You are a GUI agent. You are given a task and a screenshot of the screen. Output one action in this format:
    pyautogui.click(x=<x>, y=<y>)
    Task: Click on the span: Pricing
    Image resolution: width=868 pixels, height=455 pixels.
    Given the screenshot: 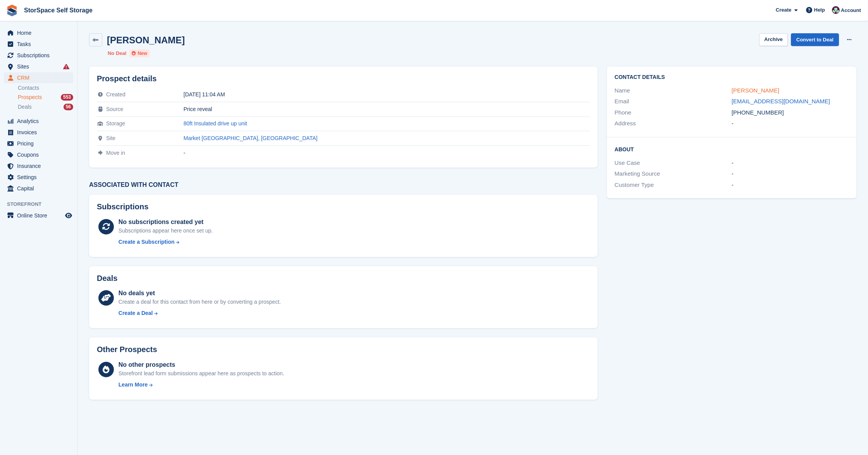 What is the action you would take?
    pyautogui.click(x=41, y=143)
    